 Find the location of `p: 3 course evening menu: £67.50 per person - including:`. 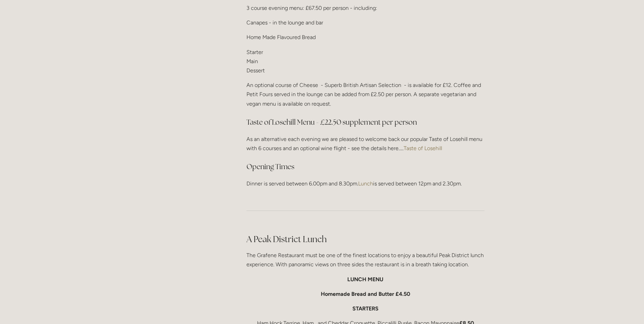

p: 3 course evening menu: £67.50 per person - including: is located at coordinates (365, 8).